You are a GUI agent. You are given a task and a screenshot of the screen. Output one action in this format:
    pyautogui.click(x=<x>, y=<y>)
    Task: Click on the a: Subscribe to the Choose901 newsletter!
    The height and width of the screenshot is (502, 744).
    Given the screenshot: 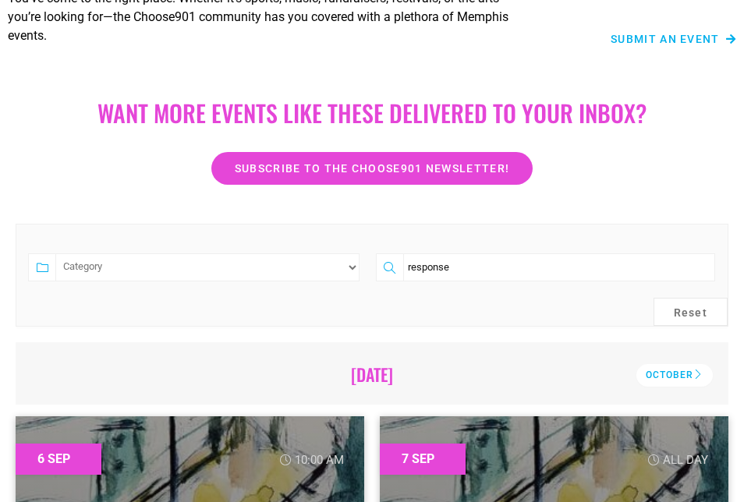 What is the action you would take?
    pyautogui.click(x=372, y=168)
    